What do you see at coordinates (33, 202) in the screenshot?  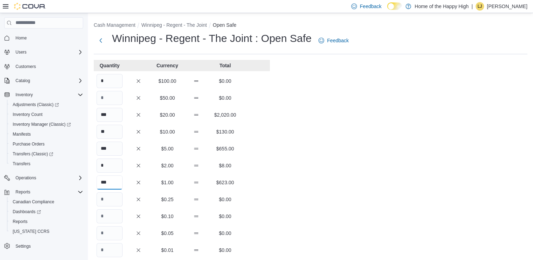 I see `a: Canadian Compliance` at bounding box center [33, 202].